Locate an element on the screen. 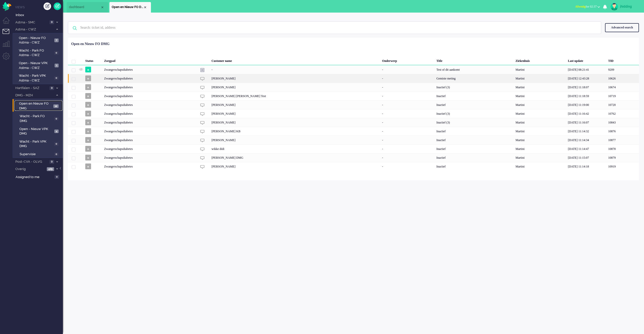 Image resolution: width=644 pixels, height=334 pixels. img: flow_omnibird.svg is located at coordinates (7, 6).